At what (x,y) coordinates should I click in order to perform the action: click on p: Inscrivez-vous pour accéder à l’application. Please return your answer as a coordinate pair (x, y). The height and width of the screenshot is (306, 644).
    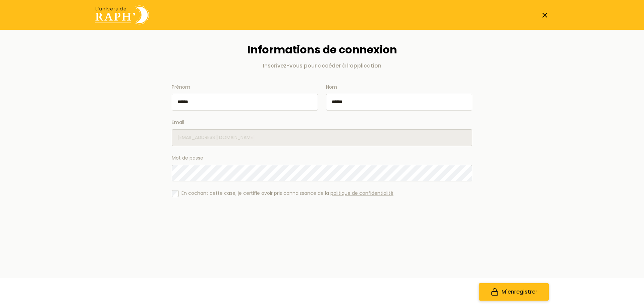
    Looking at the image, I should click on (322, 66).